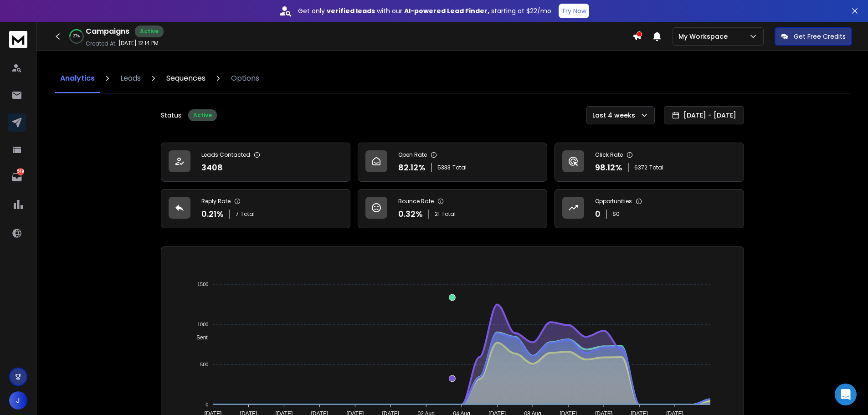  Describe the element at coordinates (186, 78) in the screenshot. I see `p: Sequences` at that location.